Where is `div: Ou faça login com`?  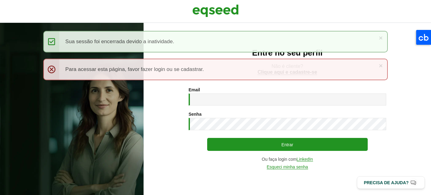 div: Ou faça login com is located at coordinates (287, 159).